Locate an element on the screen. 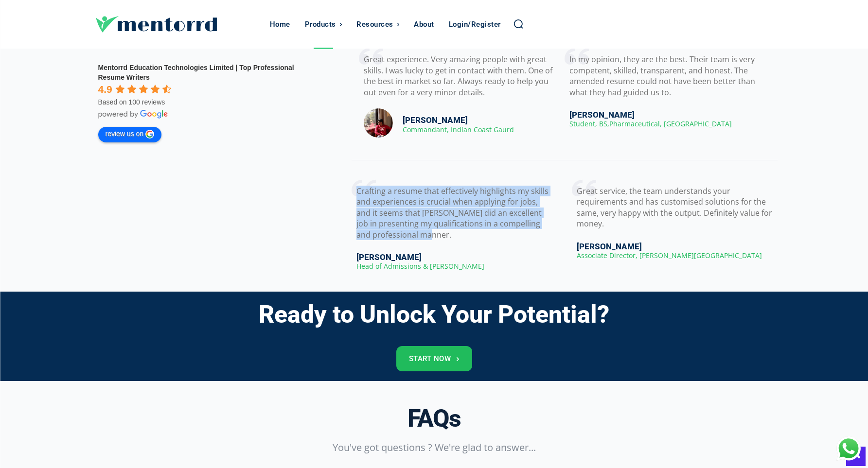  img: powered by Google is located at coordinates (133, 114).